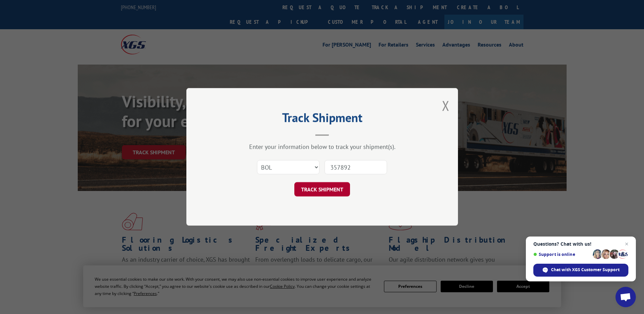 Image resolution: width=644 pixels, height=314 pixels. Describe the element at coordinates (322, 189) in the screenshot. I see `button: TRACK SHIPMENT` at that location.